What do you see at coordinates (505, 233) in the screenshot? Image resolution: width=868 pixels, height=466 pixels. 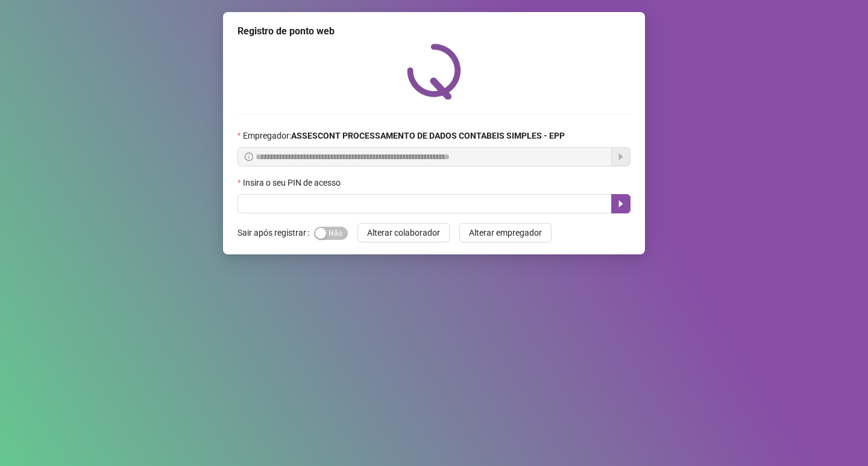 I see `span: Alterar empregador` at bounding box center [505, 233].